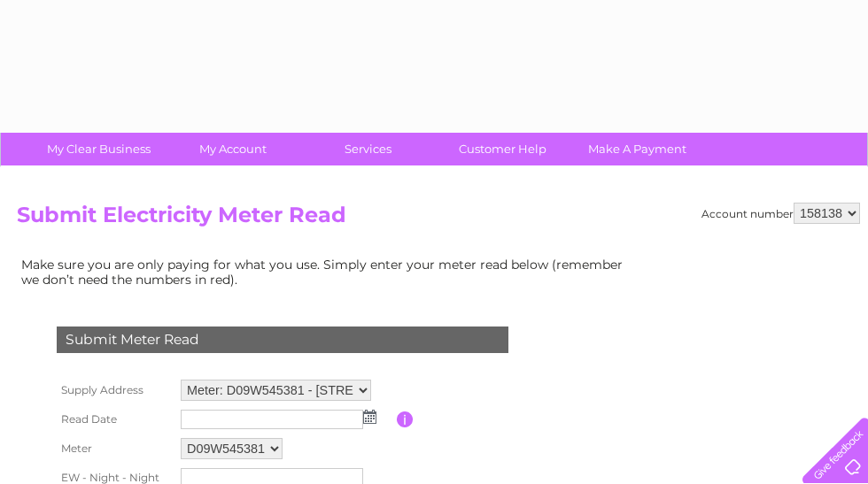 The width and height of the screenshot is (868, 484). Describe the element at coordinates (114, 390) in the screenshot. I see `th: Supply Address` at that location.